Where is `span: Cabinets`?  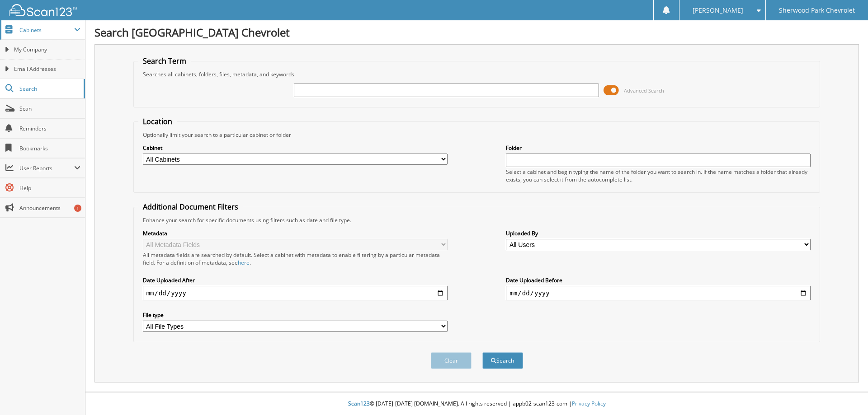
span: Cabinets is located at coordinates (47, 30).